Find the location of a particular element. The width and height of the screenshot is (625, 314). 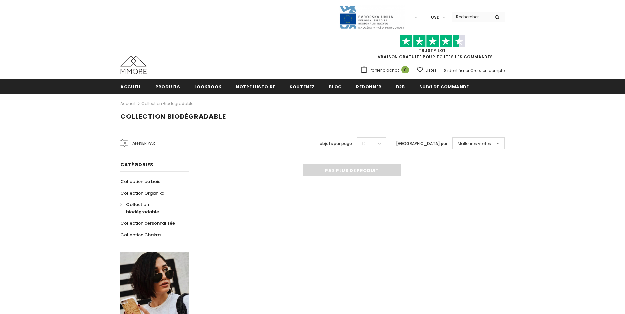

a: Notre histoire is located at coordinates (255, 86).